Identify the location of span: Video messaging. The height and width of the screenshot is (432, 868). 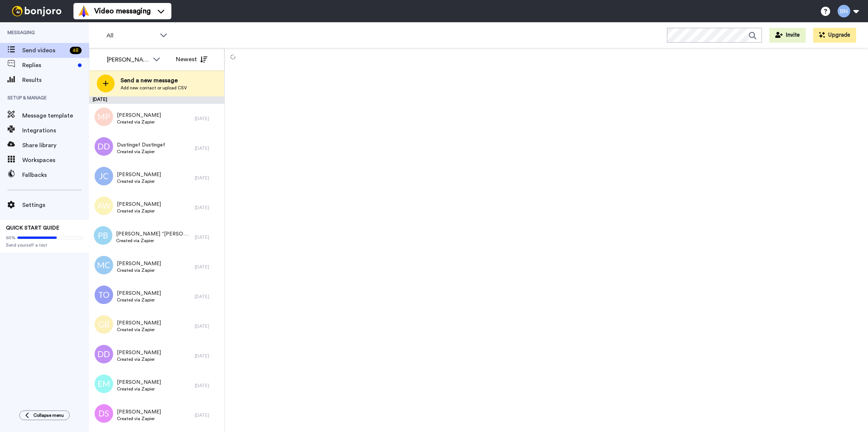
(123, 11).